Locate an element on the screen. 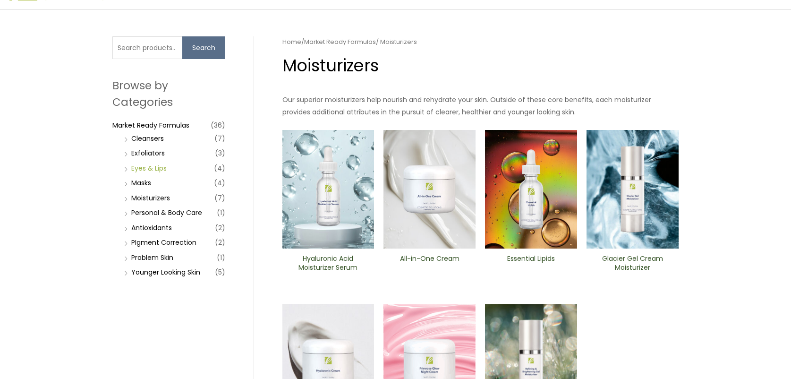 The image size is (791, 379). a: Younger Looking Skin is located at coordinates (166, 272).